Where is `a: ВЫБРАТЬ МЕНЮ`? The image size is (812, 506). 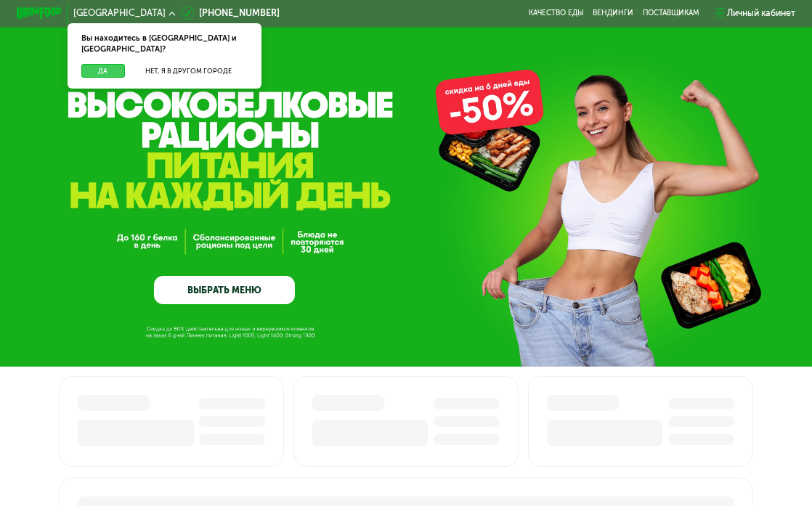 a: ВЫБРАТЬ МЕНЮ is located at coordinates (224, 290).